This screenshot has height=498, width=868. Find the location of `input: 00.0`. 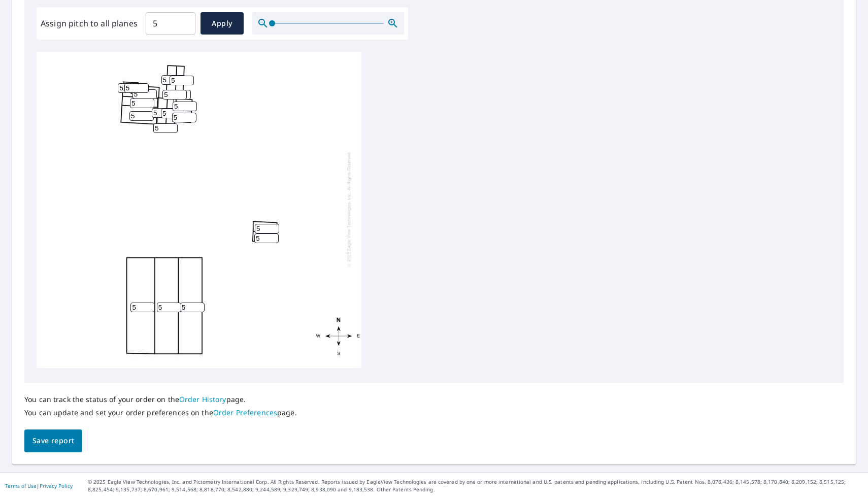

input: 00.0 is located at coordinates (171, 23).